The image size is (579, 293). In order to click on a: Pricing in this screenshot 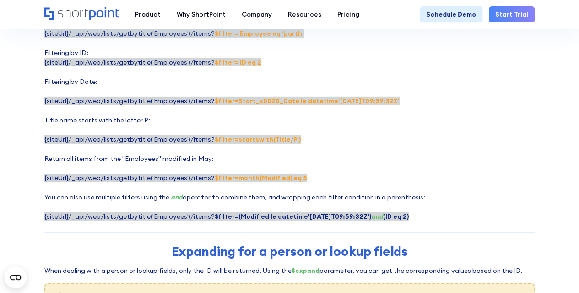, I will do `click(348, 14)`.